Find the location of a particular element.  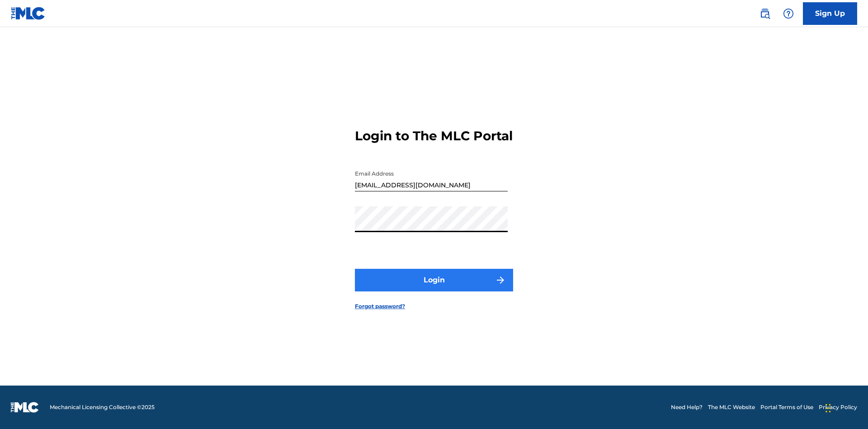

h3: Login to The MLC Portal is located at coordinates (434, 136).